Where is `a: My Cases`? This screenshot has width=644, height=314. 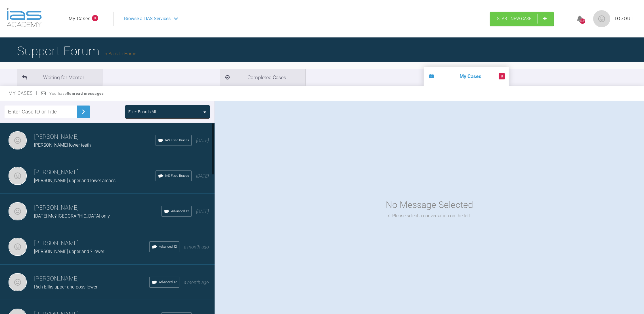
a: My Cases is located at coordinates (80, 19).